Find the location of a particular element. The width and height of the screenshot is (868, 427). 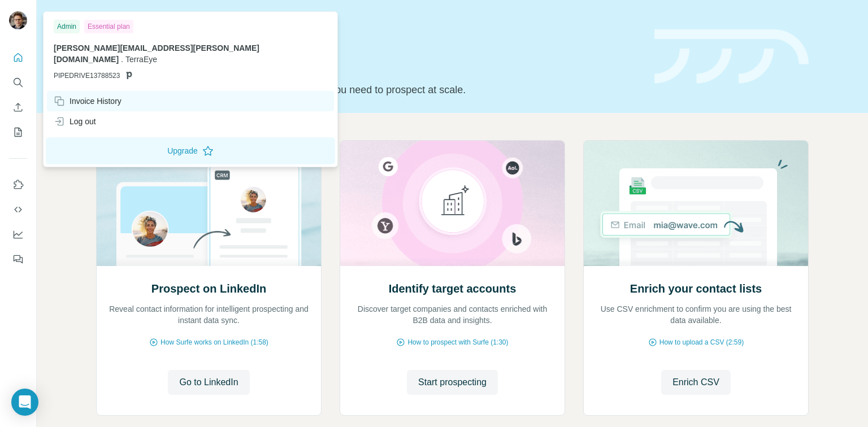

div: Log out is located at coordinates (75, 121).